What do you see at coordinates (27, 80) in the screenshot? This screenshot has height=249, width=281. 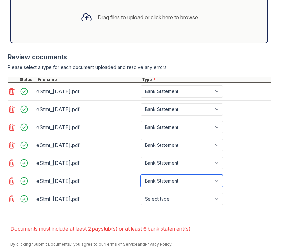 I see `div: Status` at bounding box center [27, 80].